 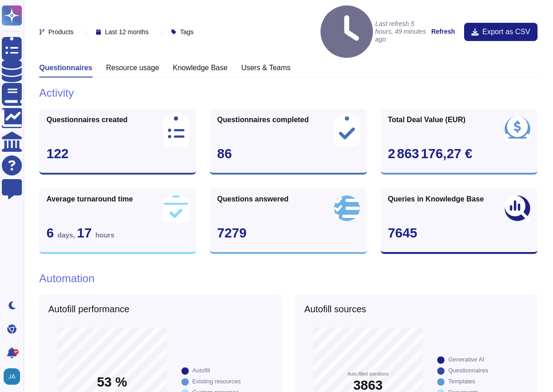 What do you see at coordinates (416, 309) in the screenshot?
I see `h5: Autofill sources` at bounding box center [416, 309].